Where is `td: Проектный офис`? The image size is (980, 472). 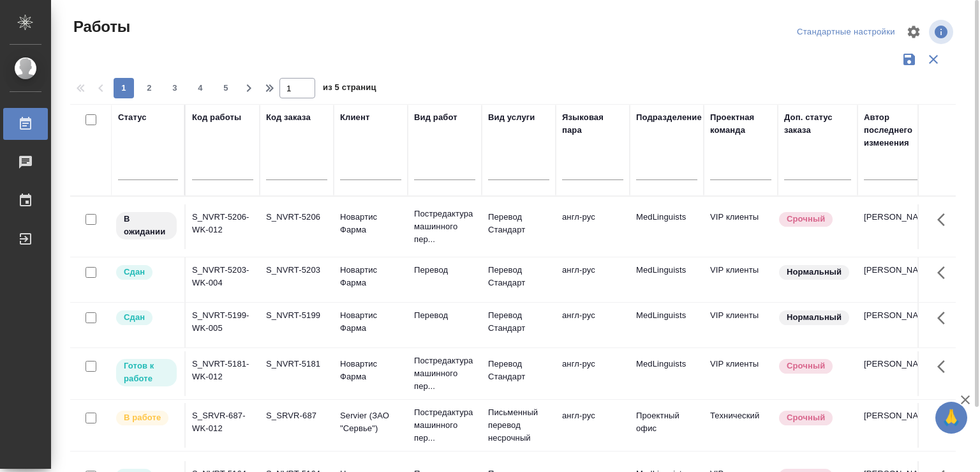
td: Проектный офис is located at coordinates (667, 425).